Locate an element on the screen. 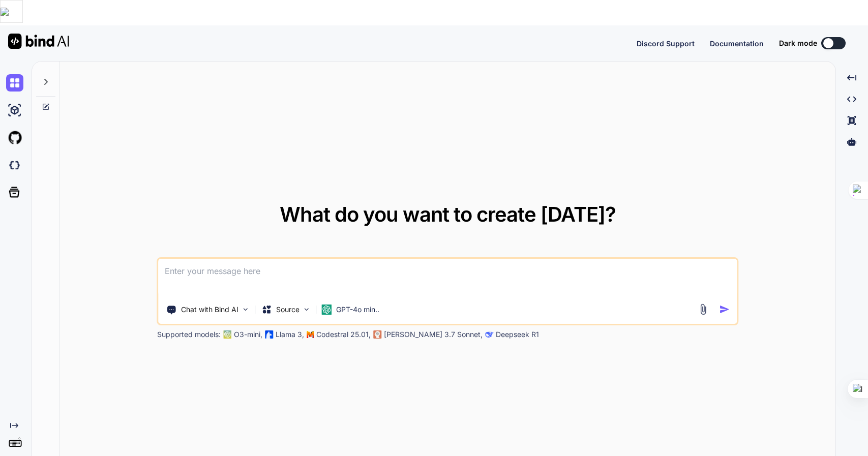 The image size is (868, 456). p: Chat with Bind AI is located at coordinates (209, 310).